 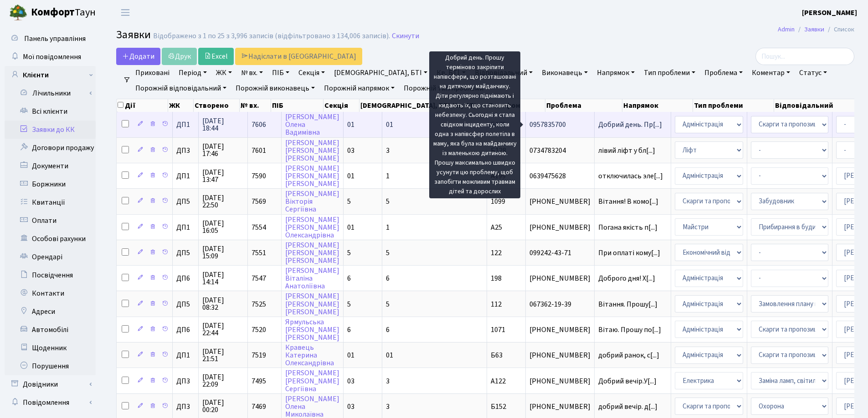 What do you see at coordinates (496, 304) in the screenshot?
I see `span: 112` at bounding box center [496, 304].